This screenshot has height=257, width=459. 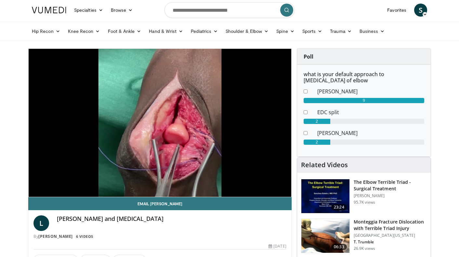 I want to click on h3: The Elbow Terrible Triad - Surgical Treatment, so click(x=390, y=185).